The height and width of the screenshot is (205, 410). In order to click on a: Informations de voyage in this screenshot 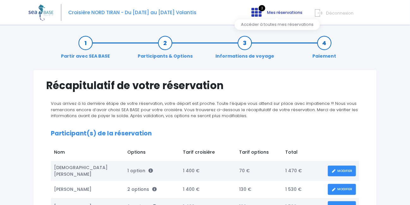, I will do `click(245, 50)`.